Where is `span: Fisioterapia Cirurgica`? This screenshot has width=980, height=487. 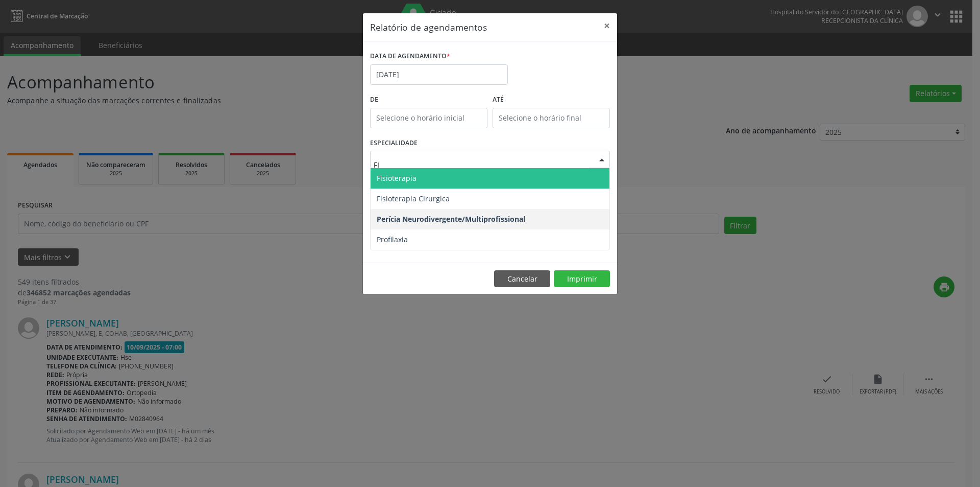 span: Fisioterapia Cirurgica is located at coordinates (413, 198).